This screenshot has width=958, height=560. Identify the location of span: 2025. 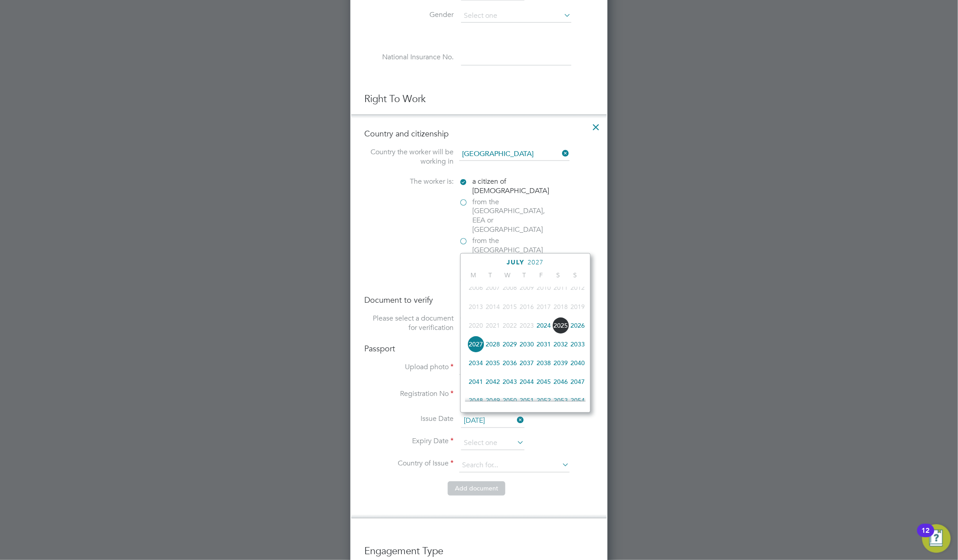
(560, 325).